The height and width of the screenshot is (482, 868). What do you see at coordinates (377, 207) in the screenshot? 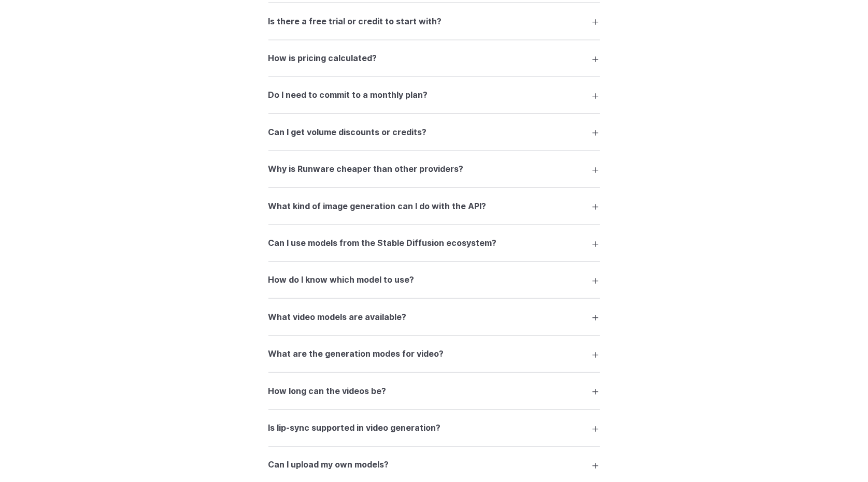
I see `h3: What kind of image generation can I do with the API?` at bounding box center [377, 207].